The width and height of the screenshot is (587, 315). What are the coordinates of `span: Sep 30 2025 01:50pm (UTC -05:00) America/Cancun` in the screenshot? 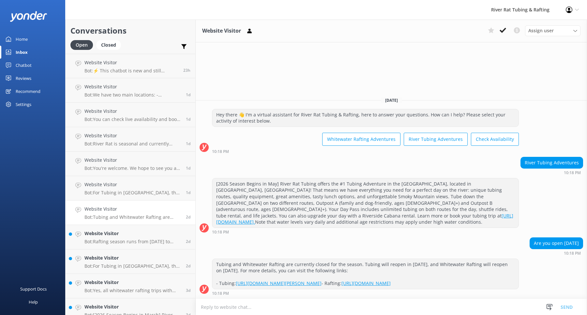 It's located at (187, 70).